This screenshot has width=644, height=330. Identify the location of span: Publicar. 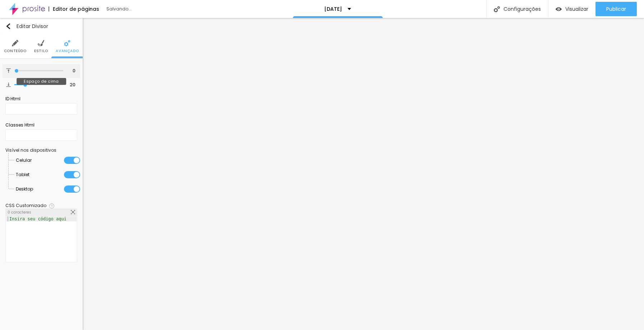
(616, 9).